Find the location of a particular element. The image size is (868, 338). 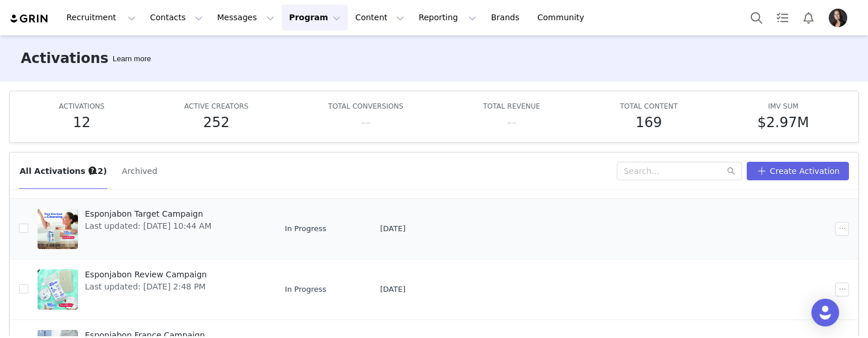

h5: 252 is located at coordinates (216, 123).